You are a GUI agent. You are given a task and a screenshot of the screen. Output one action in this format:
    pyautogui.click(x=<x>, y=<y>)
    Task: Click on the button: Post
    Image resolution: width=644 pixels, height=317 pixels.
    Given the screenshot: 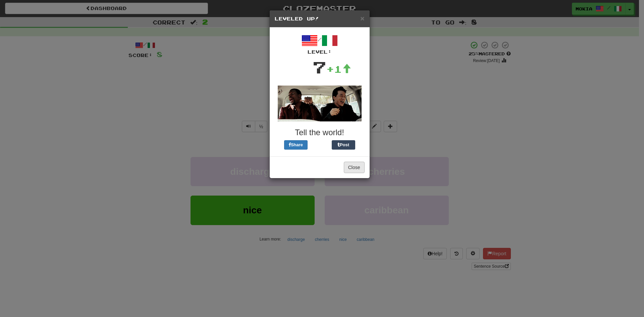 What is the action you would take?
    pyautogui.click(x=343, y=145)
    